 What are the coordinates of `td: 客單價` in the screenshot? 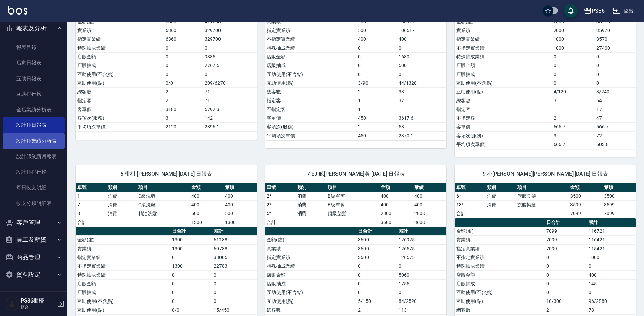 It's located at (311, 118).